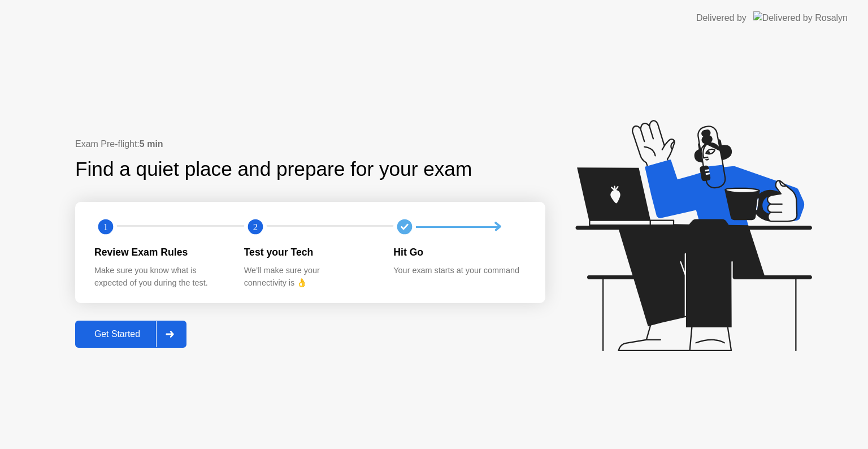 This screenshot has height=449, width=868. Describe the element at coordinates (106, 226) in the screenshot. I see `text: 1` at that location.